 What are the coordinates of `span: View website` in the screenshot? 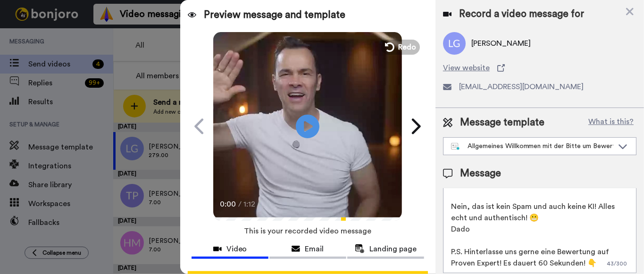 It's located at (466, 68).